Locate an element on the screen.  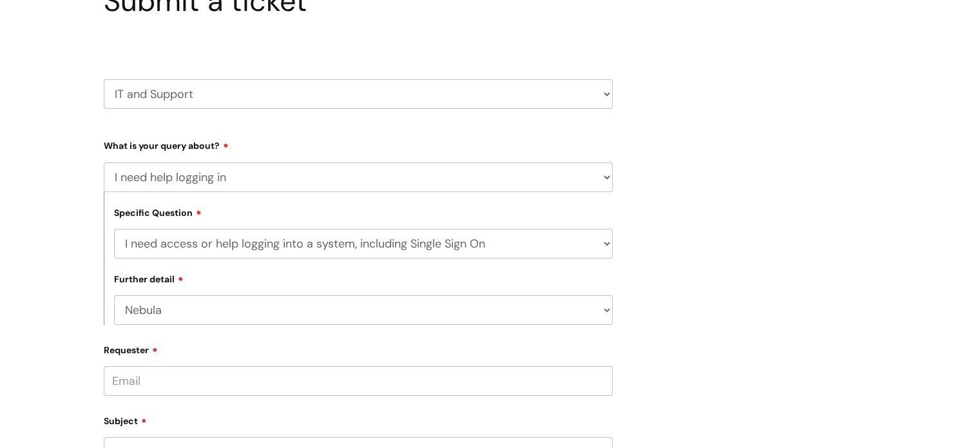
label: Further detail is located at coordinates (149, 278).